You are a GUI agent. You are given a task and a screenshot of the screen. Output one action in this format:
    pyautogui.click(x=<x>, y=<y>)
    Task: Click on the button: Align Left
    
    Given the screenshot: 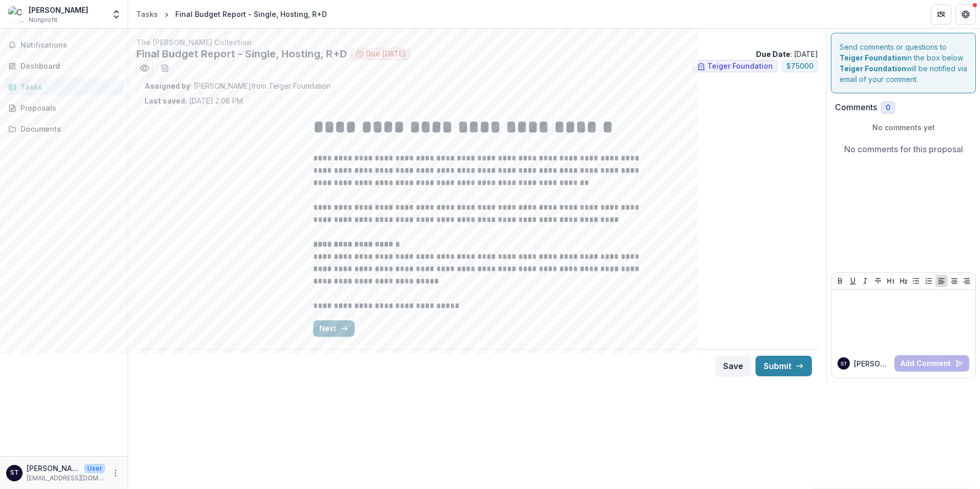 What is the action you would take?
    pyautogui.click(x=941, y=280)
    